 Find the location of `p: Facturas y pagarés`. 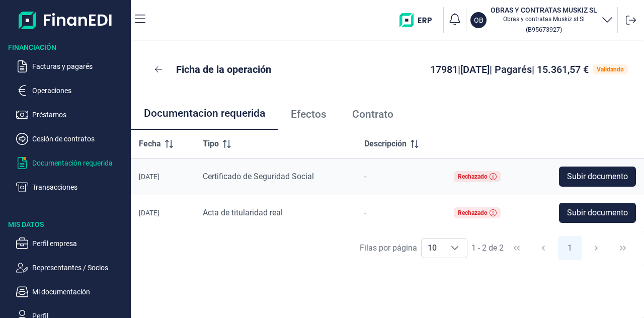

p: Facturas y pagarés is located at coordinates (79, 66).